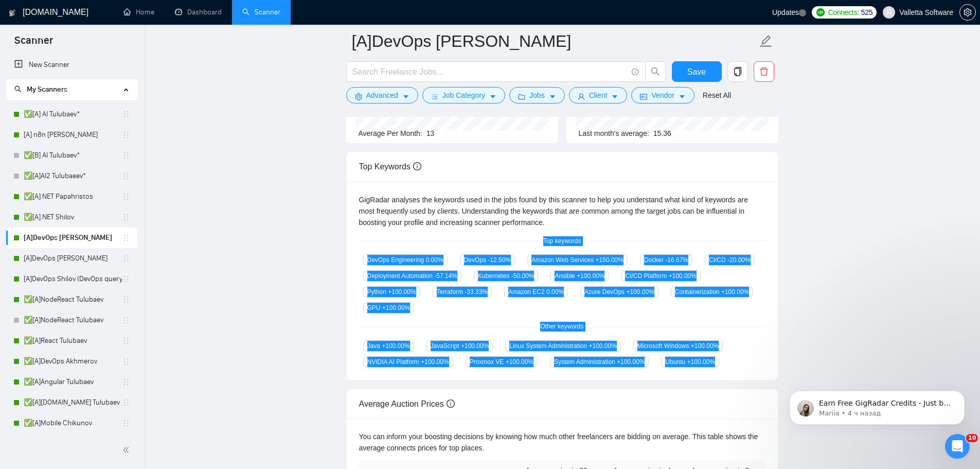 This screenshot has width=980, height=469. What do you see at coordinates (690, 362) in the screenshot?
I see `span: Ubuntu` at bounding box center [690, 362].